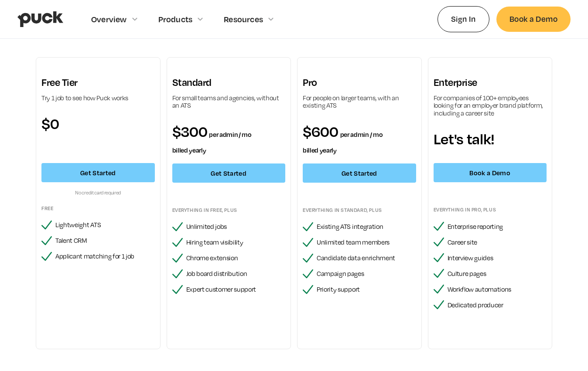 The height and width of the screenshot is (371, 588). What do you see at coordinates (105, 256) in the screenshot?
I see `div: Applicant matching for 1 job` at bounding box center [105, 256].